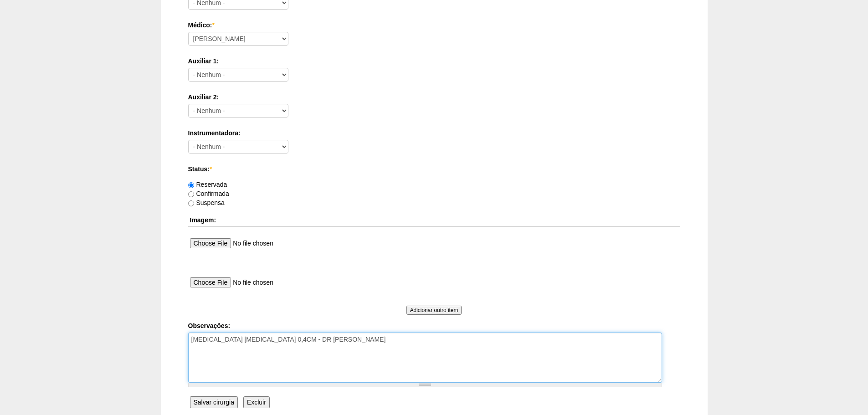 The height and width of the screenshot is (415, 868). I want to click on input: Reservada, so click(191, 185).